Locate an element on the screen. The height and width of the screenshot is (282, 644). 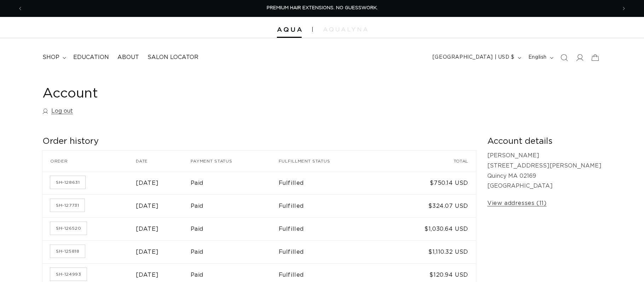
img: Aqua Hair Extensions is located at coordinates (289, 30).